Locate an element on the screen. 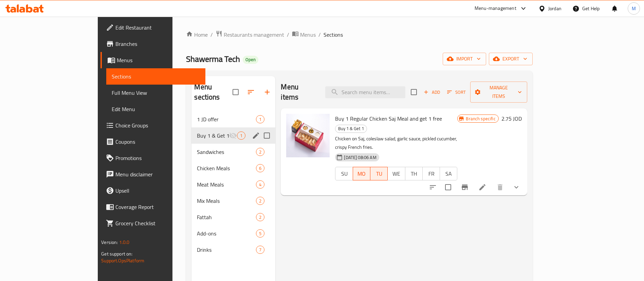  div: Jordan is located at coordinates (555, 8).